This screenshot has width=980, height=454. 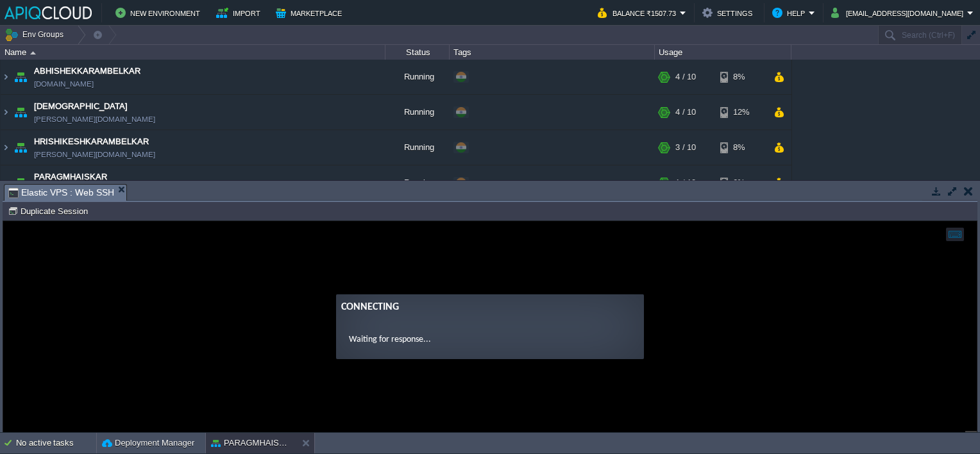 What do you see at coordinates (91, 142) in the screenshot?
I see `a: HRISHIKESHKARAMBELKAR` at bounding box center [91, 142].